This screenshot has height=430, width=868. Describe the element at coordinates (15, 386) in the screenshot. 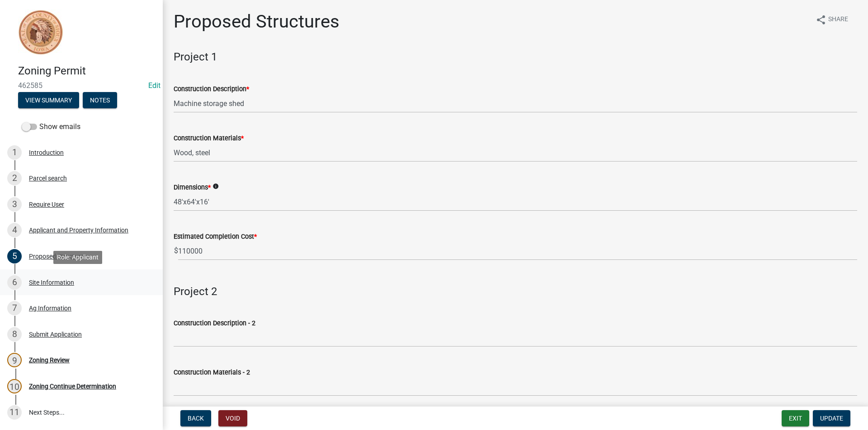

I see `div: 10` at that location.